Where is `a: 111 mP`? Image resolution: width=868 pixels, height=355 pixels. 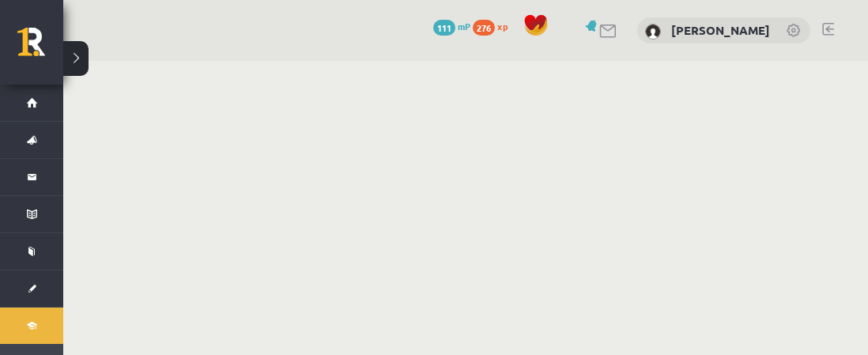
a: 111 mP is located at coordinates (452, 26).